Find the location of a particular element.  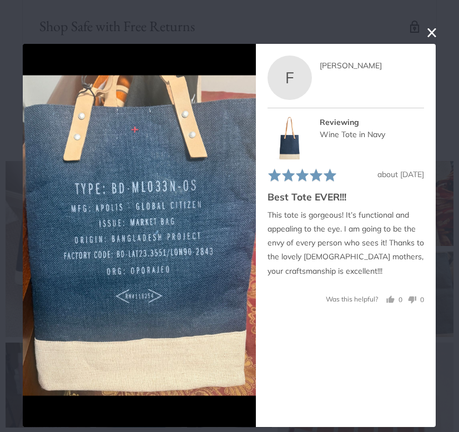

button: No is located at coordinates (414, 299).